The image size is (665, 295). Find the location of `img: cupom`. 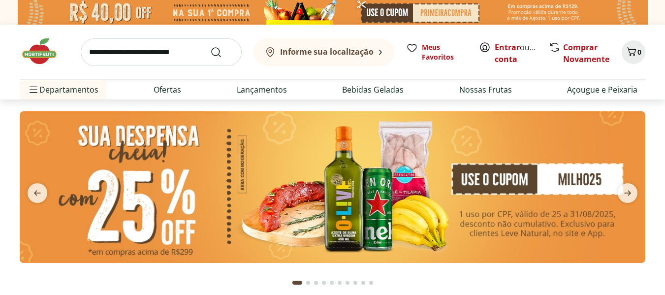

img: cupom is located at coordinates (332, 187).